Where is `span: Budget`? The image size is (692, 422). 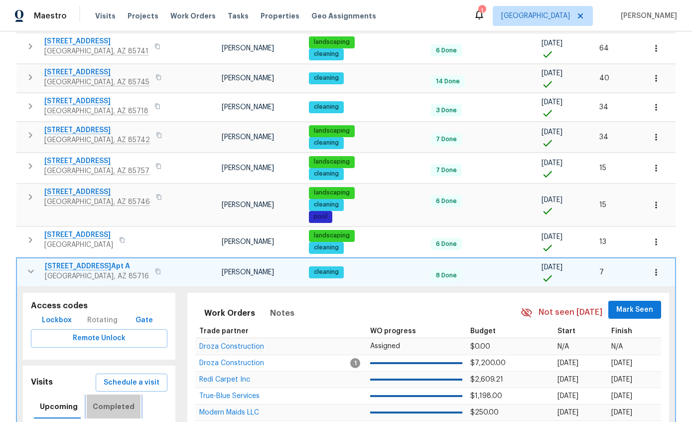 span: Budget is located at coordinates (483, 331).